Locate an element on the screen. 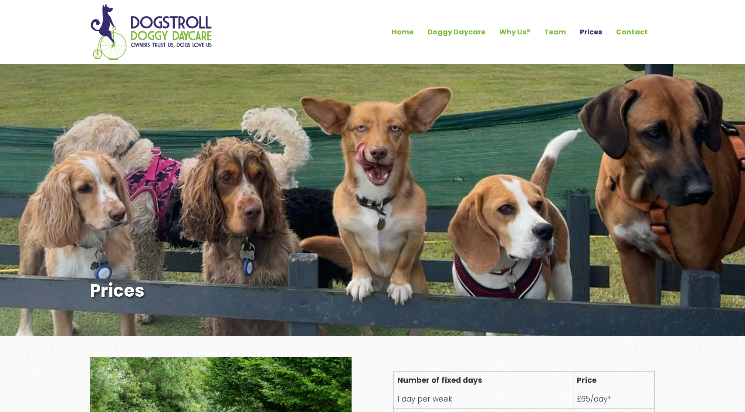  th: Price is located at coordinates (614, 381).